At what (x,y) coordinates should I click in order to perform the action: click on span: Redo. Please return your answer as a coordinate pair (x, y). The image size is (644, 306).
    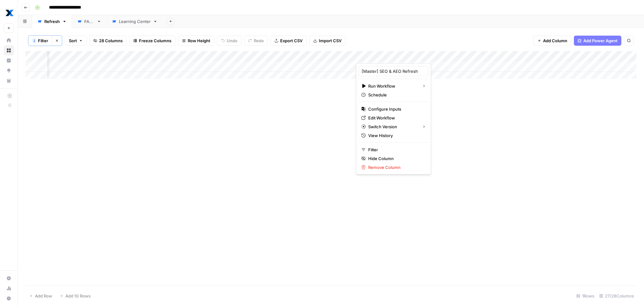
    Looking at the image, I should click on (259, 40).